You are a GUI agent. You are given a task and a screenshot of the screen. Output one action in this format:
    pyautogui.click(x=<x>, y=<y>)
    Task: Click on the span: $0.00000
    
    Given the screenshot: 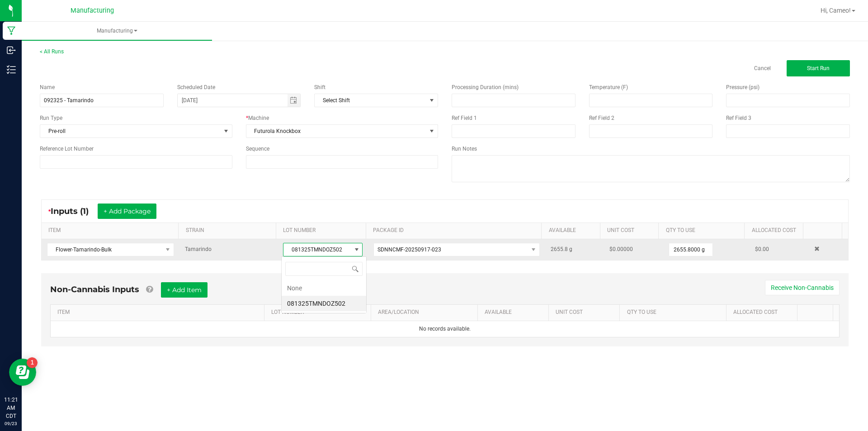 What is the action you would take?
    pyautogui.click(x=621, y=249)
    